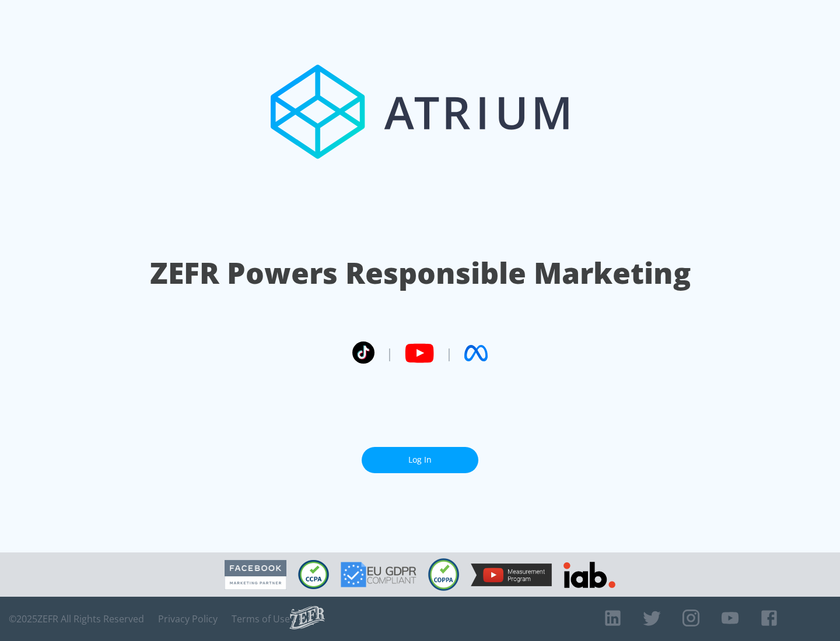 The height and width of the screenshot is (641, 840). I want to click on h1: ZEFR Powers Responsible Marketing, so click(420, 273).